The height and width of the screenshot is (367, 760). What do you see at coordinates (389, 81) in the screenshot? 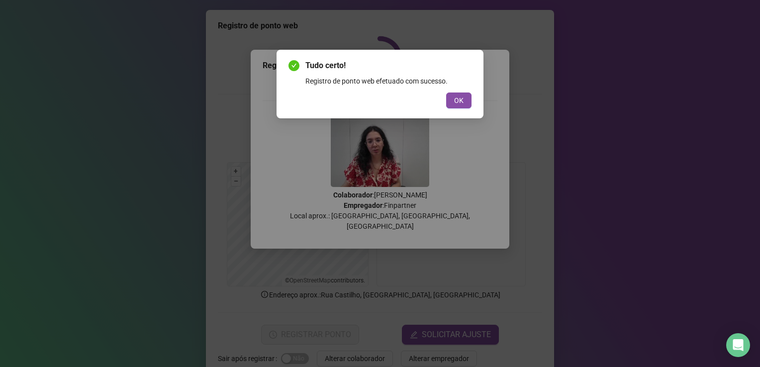
I see `div: Registro de ponto web efetuado com sucesso.` at bounding box center [389, 81].